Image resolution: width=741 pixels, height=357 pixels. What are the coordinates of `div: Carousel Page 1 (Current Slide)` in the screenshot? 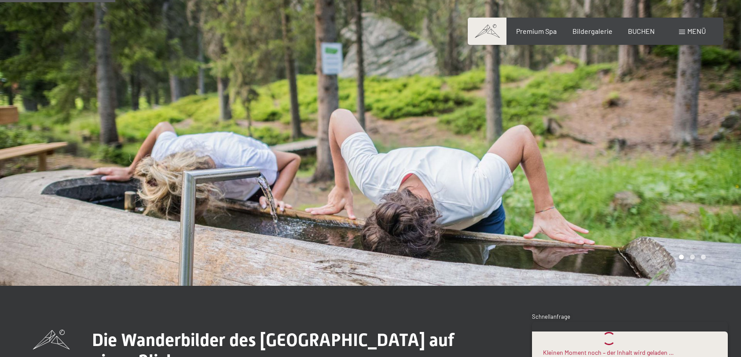 It's located at (681, 257).